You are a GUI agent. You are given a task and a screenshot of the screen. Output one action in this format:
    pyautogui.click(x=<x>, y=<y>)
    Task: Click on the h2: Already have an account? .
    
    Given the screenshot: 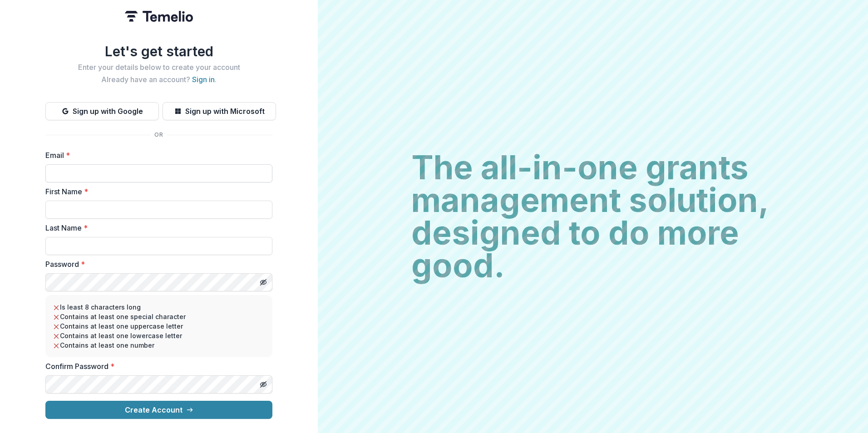 What is the action you would take?
    pyautogui.click(x=159, y=79)
    